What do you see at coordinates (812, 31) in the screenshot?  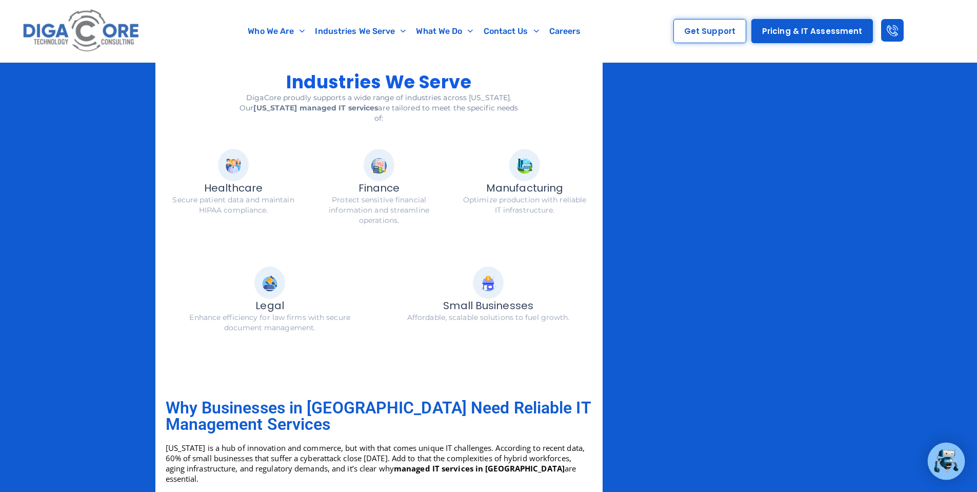 I see `span: Pricing & IT Assessment` at bounding box center [812, 31].